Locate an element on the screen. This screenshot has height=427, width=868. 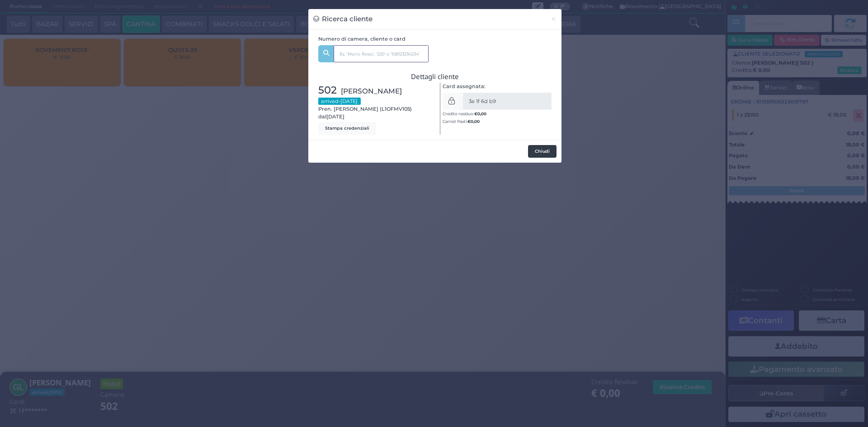
input: Es. 'Mario Rossi', '220' o '108123234234' is located at coordinates (381, 54).